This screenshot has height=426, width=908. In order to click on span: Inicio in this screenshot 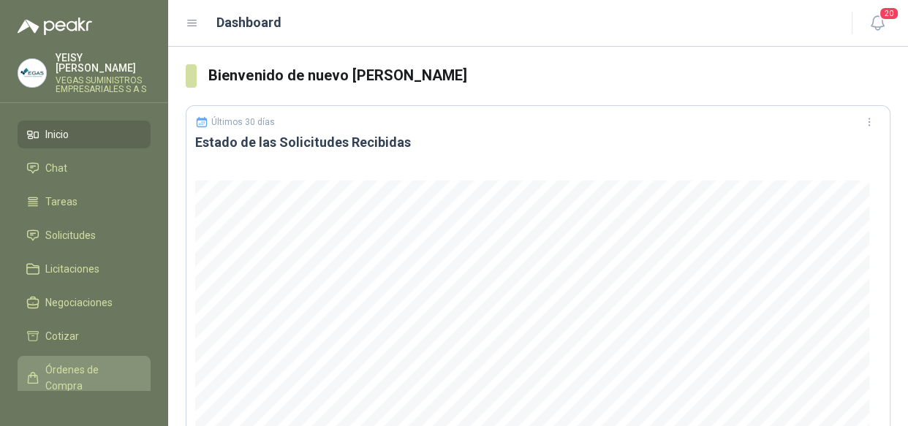, I will do `click(57, 135)`.